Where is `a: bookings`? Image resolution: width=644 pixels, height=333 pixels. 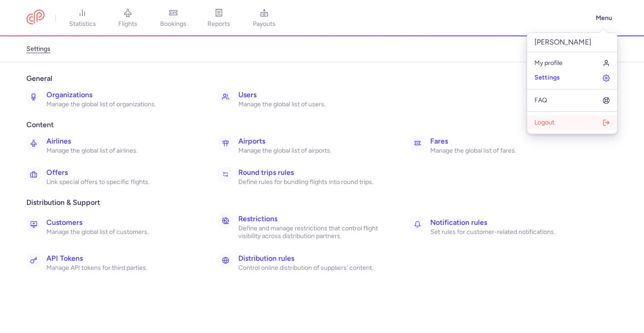 a: bookings is located at coordinates (173, 18).